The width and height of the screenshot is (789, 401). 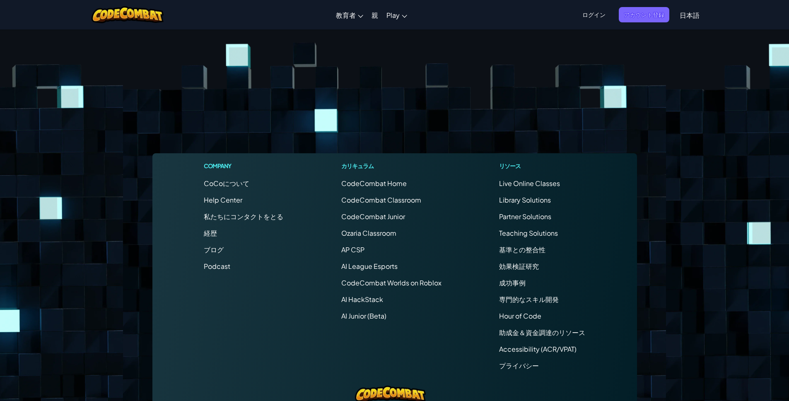 I want to click on a: 日本語, so click(x=690, y=15).